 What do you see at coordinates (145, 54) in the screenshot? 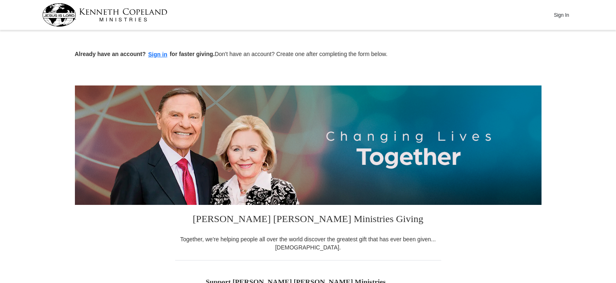
I see `strong: Already have an account? for faster giving.` at bounding box center [145, 54].